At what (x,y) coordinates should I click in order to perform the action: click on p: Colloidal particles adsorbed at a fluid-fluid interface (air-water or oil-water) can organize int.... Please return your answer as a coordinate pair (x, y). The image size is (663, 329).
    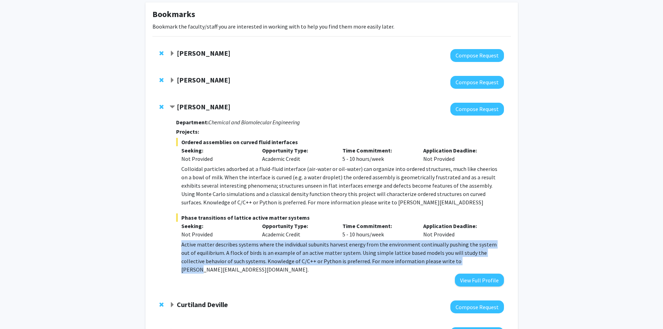
    Looking at the image, I should click on (342, 190).